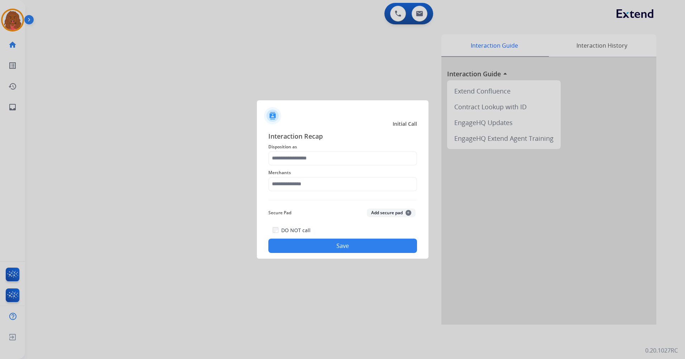 The image size is (685, 359). Describe the element at coordinates (343, 246) in the screenshot. I see `button: Save` at that location.